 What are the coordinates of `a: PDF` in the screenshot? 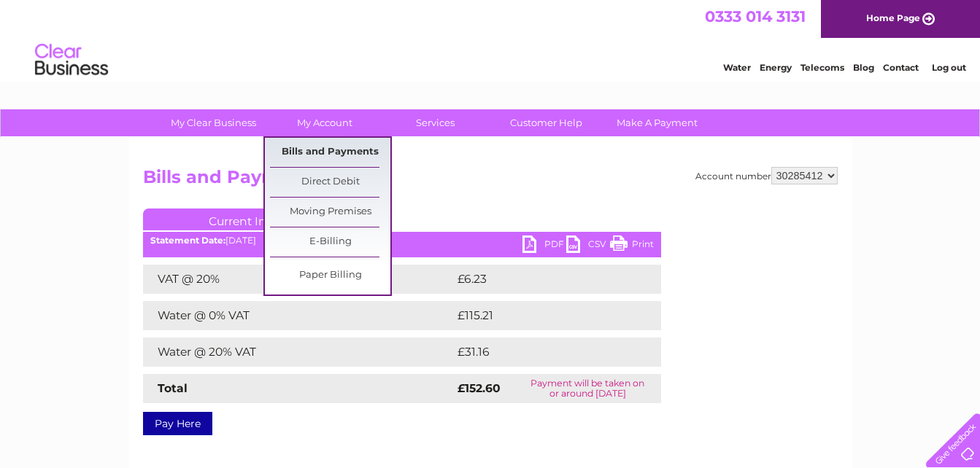 It's located at (545, 246).